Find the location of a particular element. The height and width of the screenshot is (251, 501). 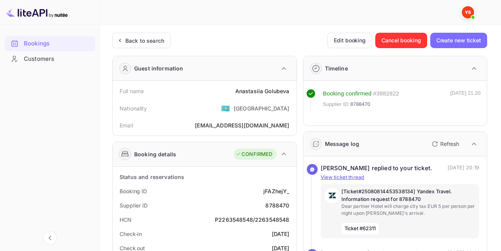

p: View ticket thread is located at coordinates (400, 177).